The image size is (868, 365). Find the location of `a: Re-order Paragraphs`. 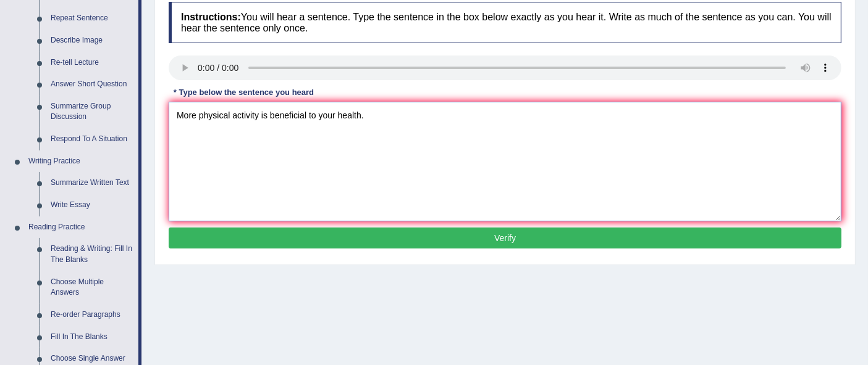

a: Re-order Paragraphs is located at coordinates (92, 315).